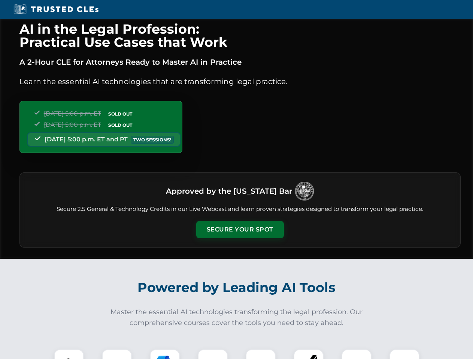 This screenshot has height=359, width=473. What do you see at coordinates (240, 230) in the screenshot?
I see `button: Secure Your Spot` at bounding box center [240, 230].